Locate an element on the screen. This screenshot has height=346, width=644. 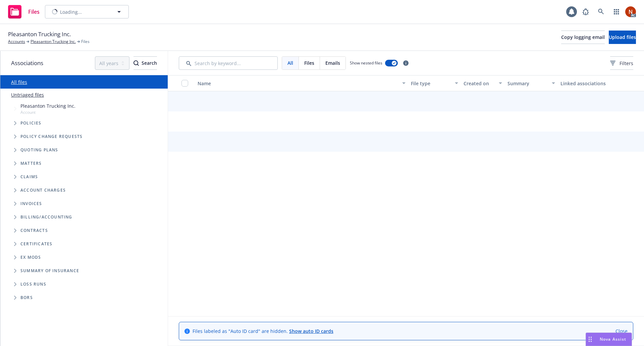
span: Upload files is located at coordinates (622, 37).